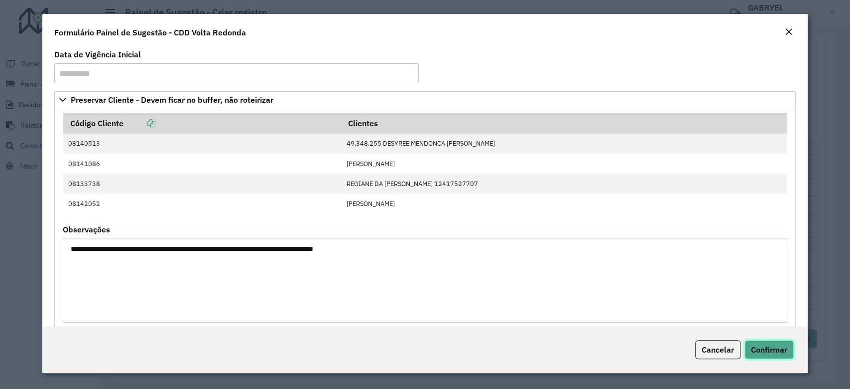 The image size is (850, 389). I want to click on a: Preservar Cliente - Devem ficar no buffer, não roteirizar, so click(425, 100).